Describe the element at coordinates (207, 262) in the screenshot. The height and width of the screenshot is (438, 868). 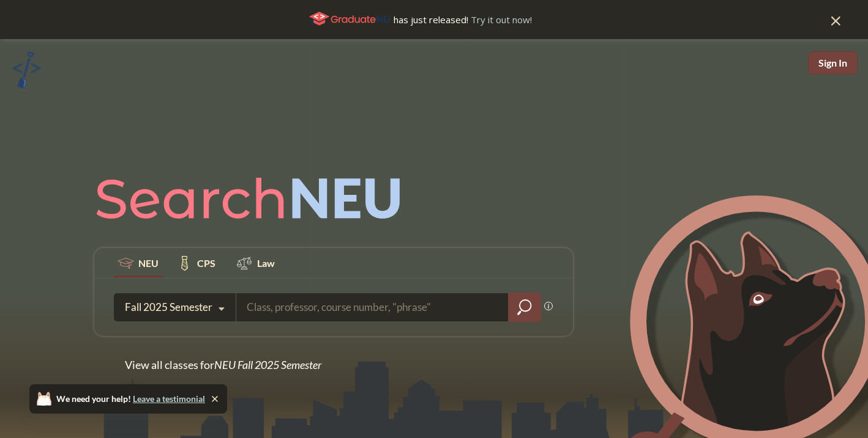
I see `span: CPS` at that location.